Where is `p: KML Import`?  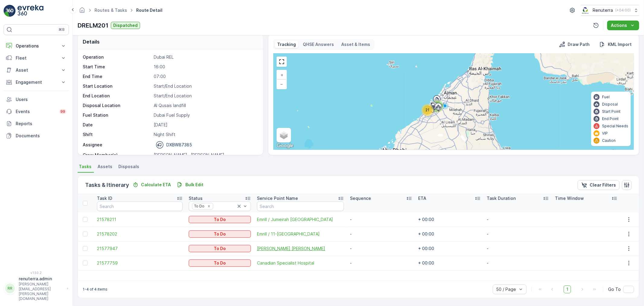 p: KML Import is located at coordinates (620, 44).